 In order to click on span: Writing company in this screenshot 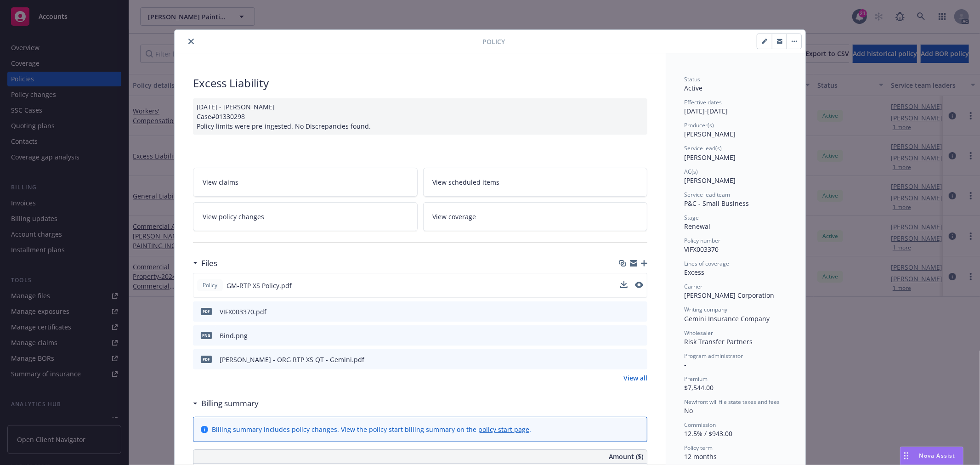, I will do `click(706, 309)`.